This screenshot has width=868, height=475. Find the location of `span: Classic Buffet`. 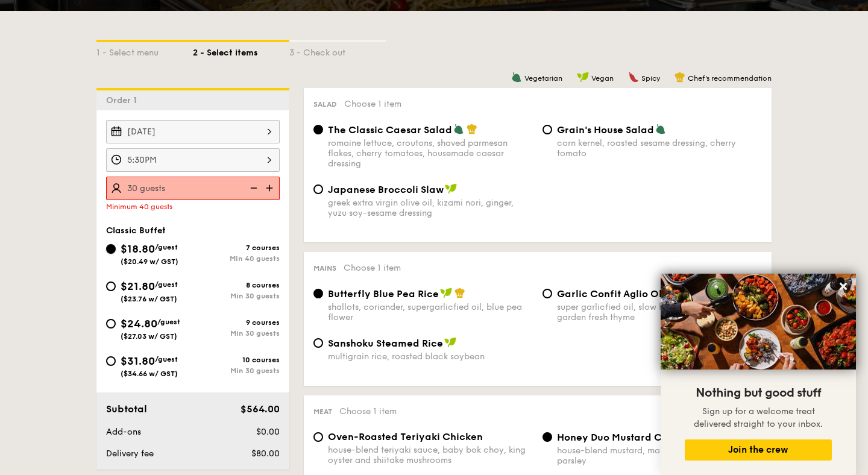

span: Classic Buffet is located at coordinates (136, 230).